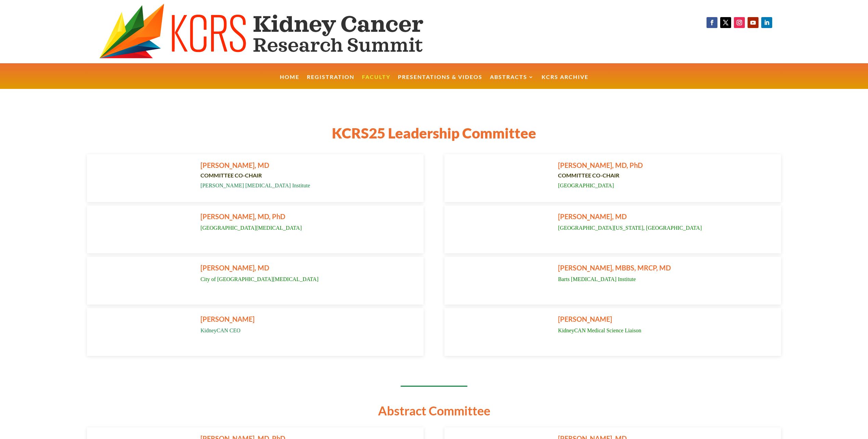 Image resolution: width=868 pixels, height=439 pixels. What do you see at coordinates (281, 31) in the screenshot?
I see `img: KCRS generic logo wide` at bounding box center [281, 31].